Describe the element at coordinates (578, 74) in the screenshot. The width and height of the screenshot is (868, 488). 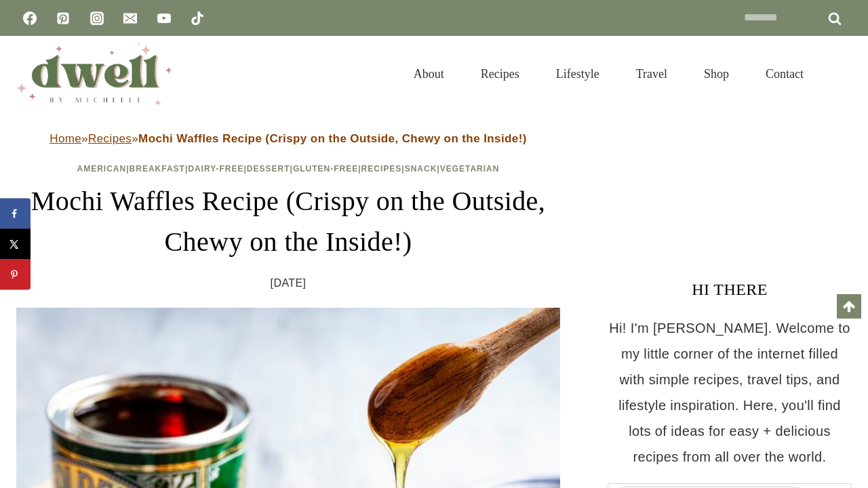
I see `a: Lifestyle` at that location.